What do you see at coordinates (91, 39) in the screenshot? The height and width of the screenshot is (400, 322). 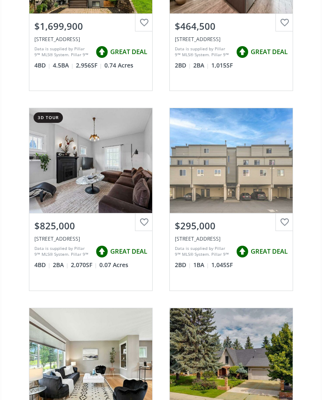 I see `div: 3609 3 Street SW, Calgary, AB T2S 1V6` at bounding box center [91, 39].